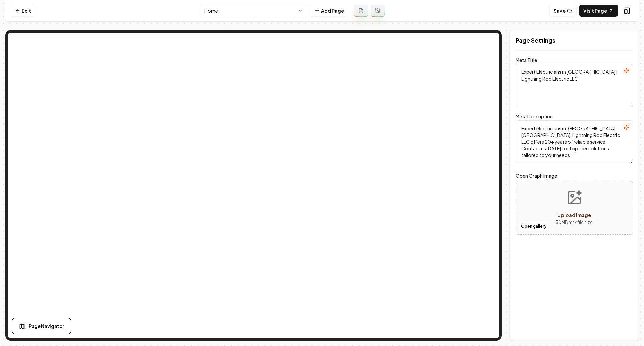  Describe the element at coordinates (598, 11) in the screenshot. I see `a: Visit Page` at that location.